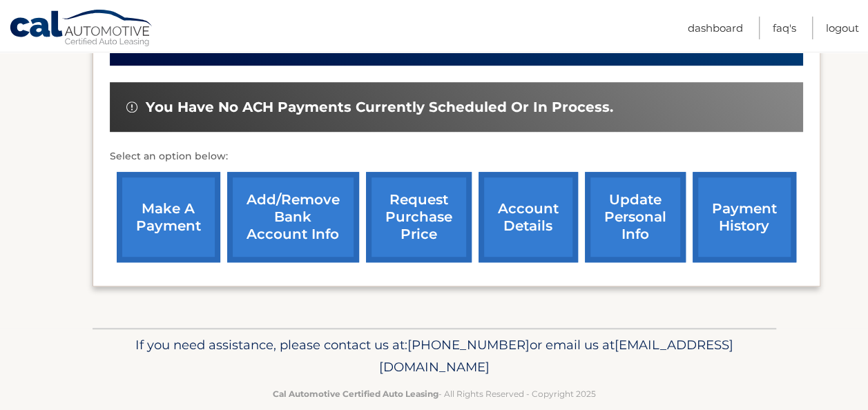 The image size is (868, 410). Describe the element at coordinates (293, 217) in the screenshot. I see `a: Add/Remove bank account info` at that location.